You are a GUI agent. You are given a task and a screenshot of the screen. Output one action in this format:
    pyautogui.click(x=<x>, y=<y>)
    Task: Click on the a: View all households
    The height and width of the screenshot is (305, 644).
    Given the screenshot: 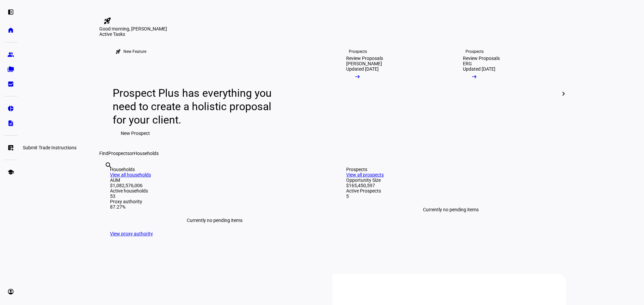 What is the action you would take?
    pyautogui.click(x=131, y=175)
    